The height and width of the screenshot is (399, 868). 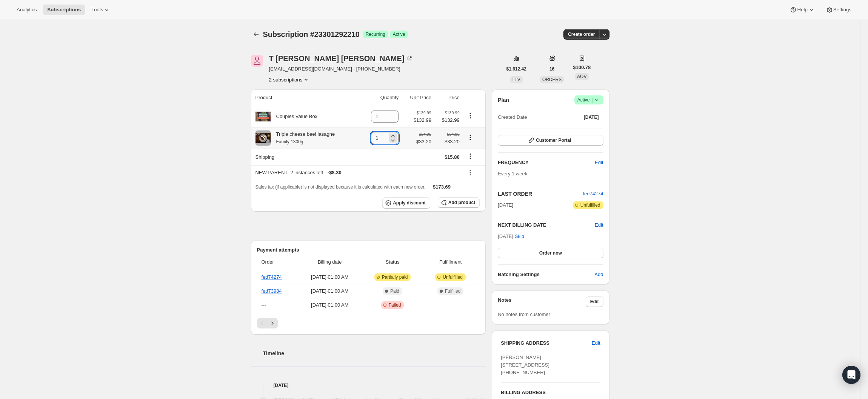 What do you see at coordinates (802, 10) in the screenshot?
I see `button: Help` at bounding box center [802, 10].